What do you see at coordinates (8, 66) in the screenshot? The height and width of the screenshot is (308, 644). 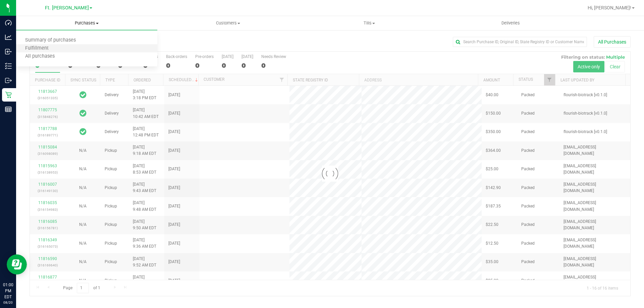 I see `inline-svg: Inventory` at bounding box center [8, 66].